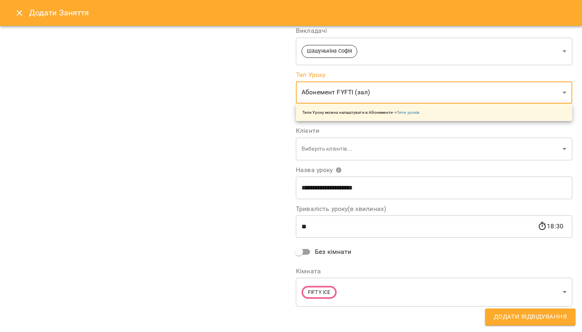 This screenshot has width=582, height=332. I want to click on span: Додати Відвідування, so click(530, 317).